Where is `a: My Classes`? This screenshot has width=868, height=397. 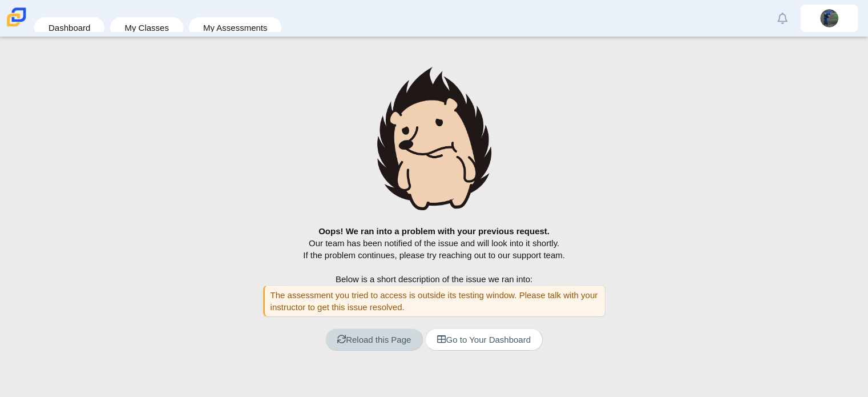
a: My Classes is located at coordinates (147, 28).